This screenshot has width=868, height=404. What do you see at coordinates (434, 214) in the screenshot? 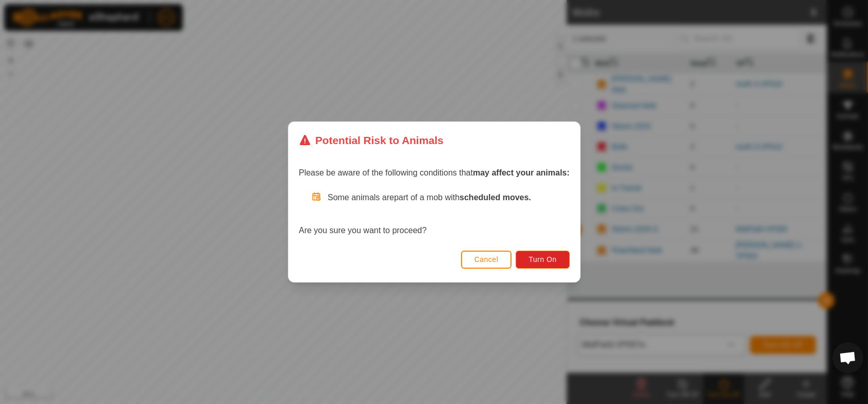
I see `div: Are you sure you want to proceed?` at bounding box center [434, 214].